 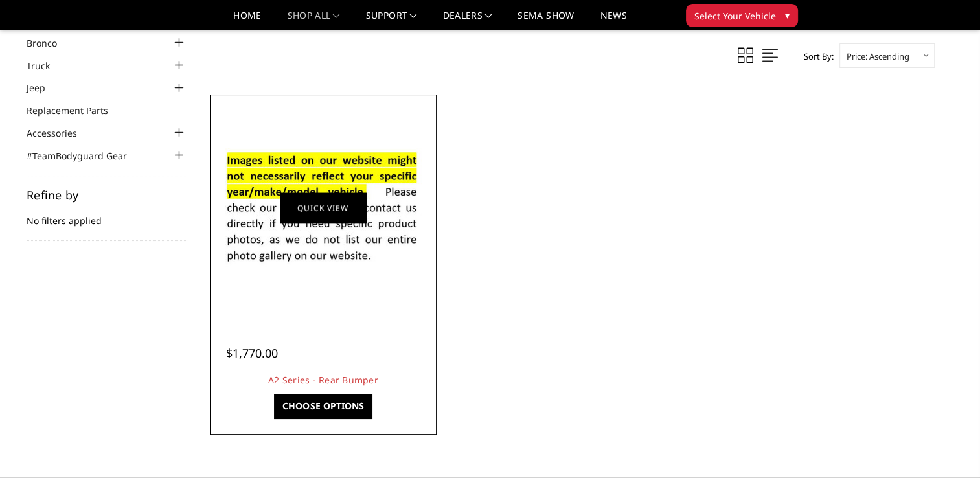 I want to click on div: Chat Widget, so click(x=947, y=447).